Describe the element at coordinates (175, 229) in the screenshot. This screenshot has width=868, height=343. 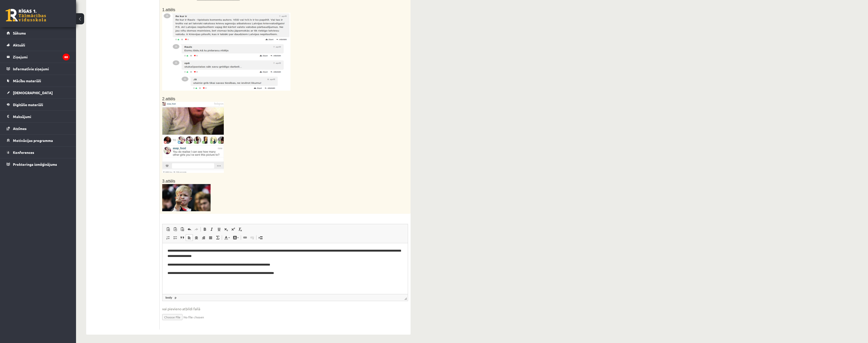
I see `a: Ievietot kā vienkāršu tekstu (vadīšanas taustiņš+pārslēgšanas taustiņš+V)` at that location.